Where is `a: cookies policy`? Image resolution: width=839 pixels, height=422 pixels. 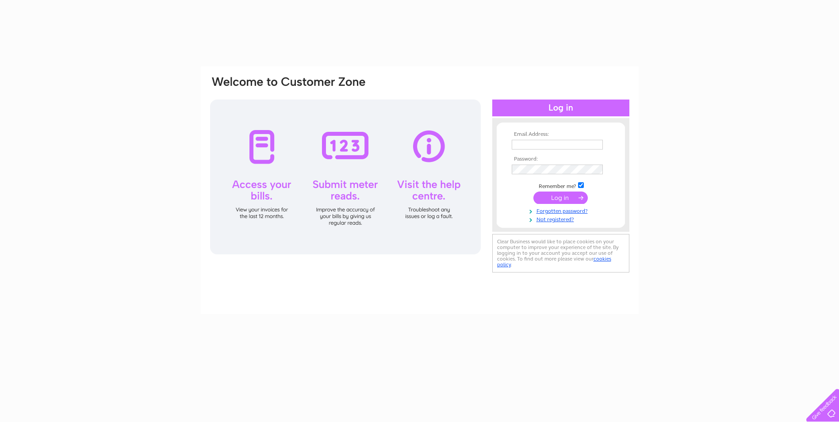 a: cookies policy is located at coordinates (554, 261).